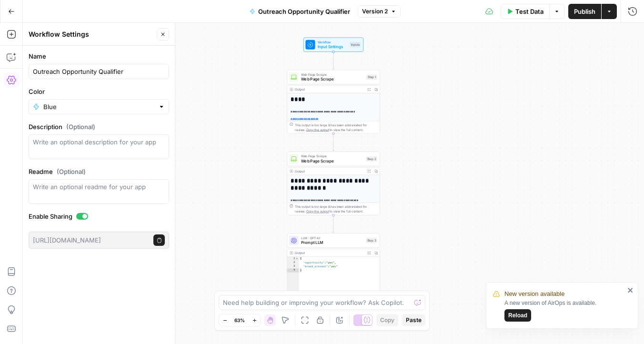 Image resolution: width=644 pixels, height=344 pixels. I want to click on g: Edge from start to step_1, so click(334, 60).